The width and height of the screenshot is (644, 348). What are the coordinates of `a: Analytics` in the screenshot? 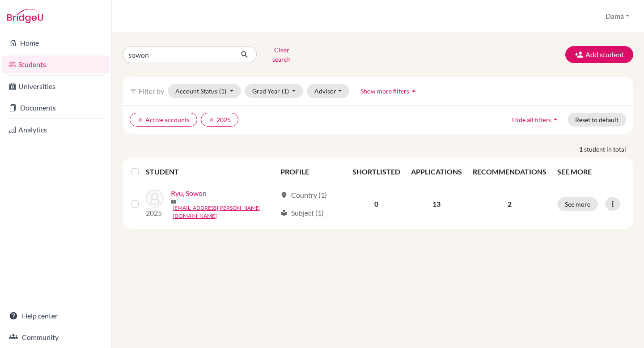 It's located at (55, 130).